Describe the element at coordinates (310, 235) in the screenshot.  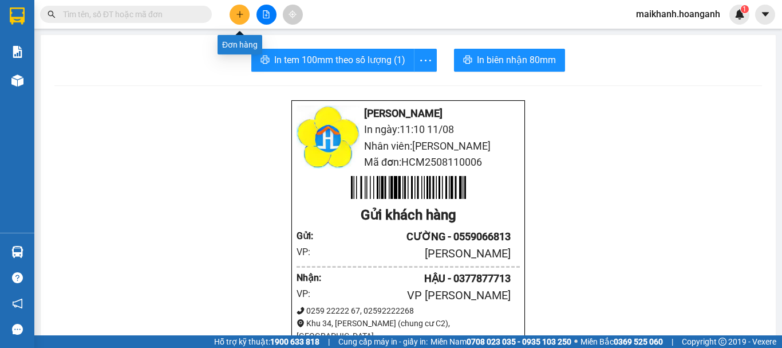
I see `div: Gửi :` at that location.